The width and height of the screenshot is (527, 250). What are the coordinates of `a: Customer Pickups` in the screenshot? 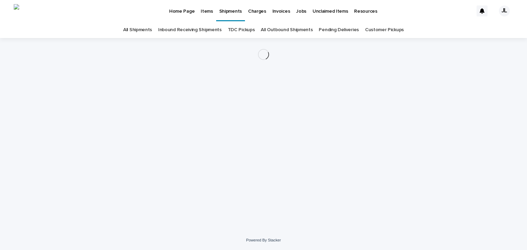 It's located at (384, 30).